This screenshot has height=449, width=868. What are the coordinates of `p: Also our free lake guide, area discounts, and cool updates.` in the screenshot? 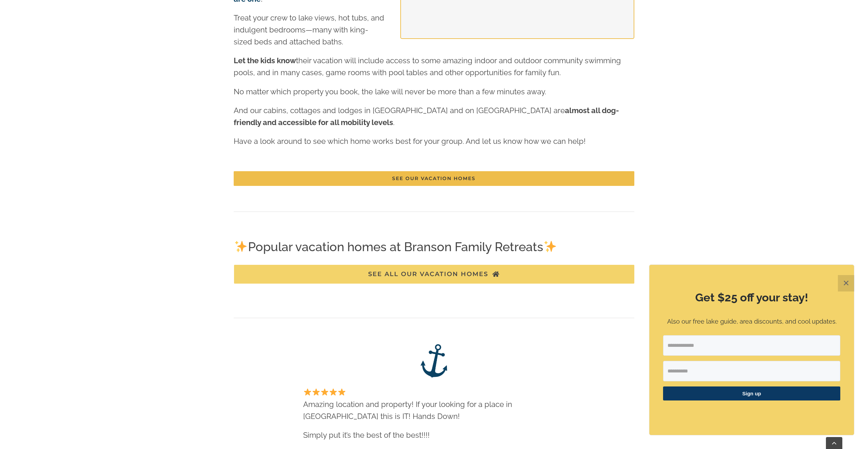 It's located at (751, 322).